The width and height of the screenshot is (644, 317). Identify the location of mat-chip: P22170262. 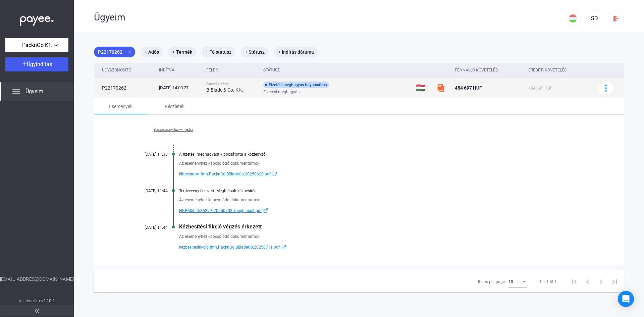
(114, 52).